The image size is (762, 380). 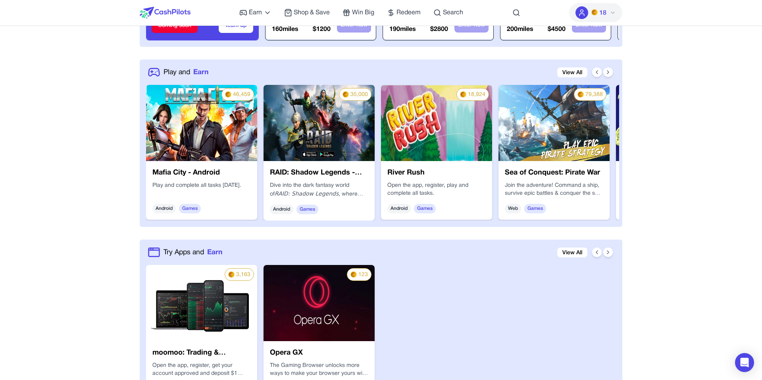 What do you see at coordinates (554, 123) in the screenshot?
I see `img: 75fe42d1-c1a6-4a8c-8630-7b3dc285bdf3.jpg` at bounding box center [554, 123].